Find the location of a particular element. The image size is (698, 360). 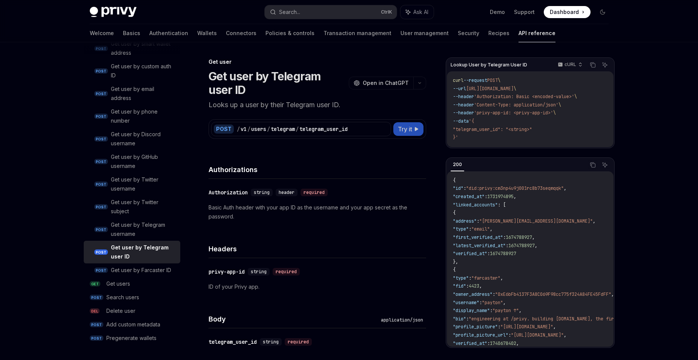

span: 1674788927 is located at coordinates (503, 253).